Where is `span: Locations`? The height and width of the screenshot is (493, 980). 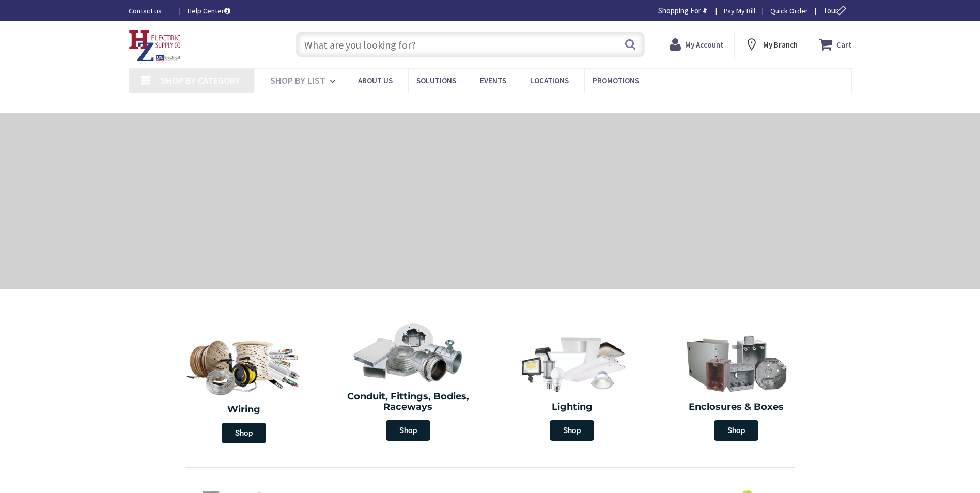 span: Locations is located at coordinates (549, 80).